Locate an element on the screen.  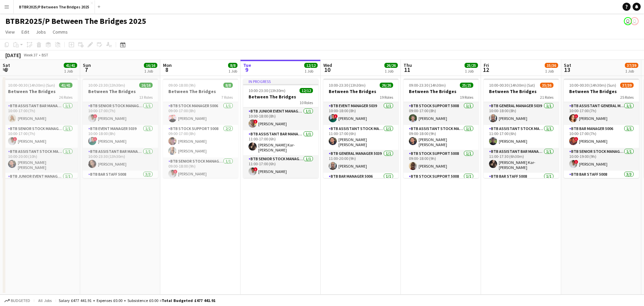
span: 11 is located at coordinates (408, 69).